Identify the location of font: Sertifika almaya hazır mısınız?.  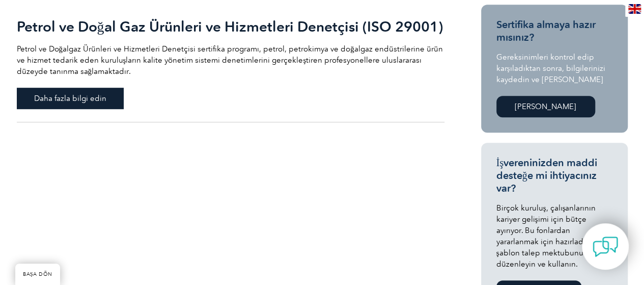
(546, 30).